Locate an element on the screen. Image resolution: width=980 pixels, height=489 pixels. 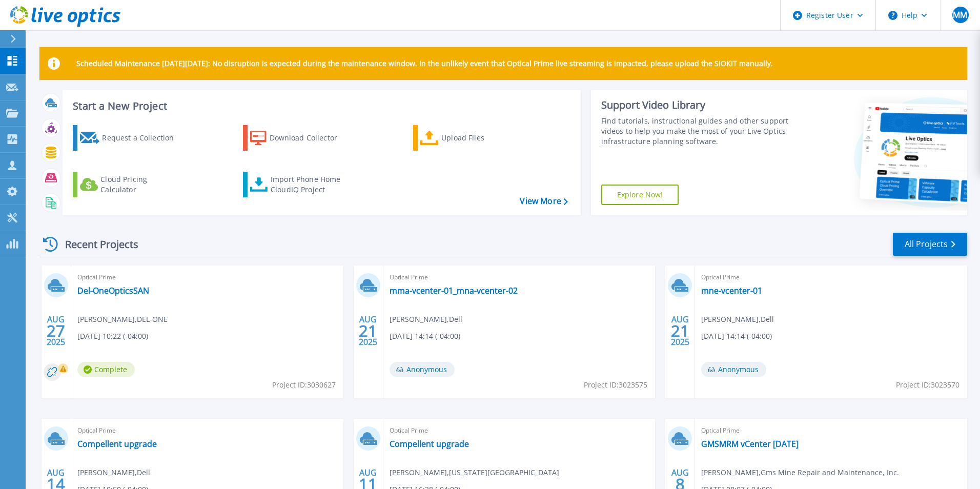
div: Support Video Library is located at coordinates (697, 105).